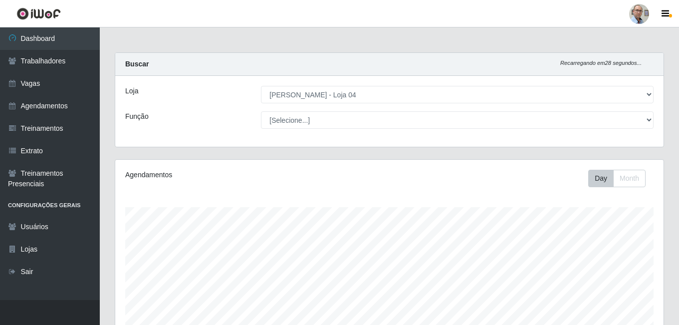  What do you see at coordinates (137, 64) in the screenshot?
I see `strong: Buscar` at bounding box center [137, 64].